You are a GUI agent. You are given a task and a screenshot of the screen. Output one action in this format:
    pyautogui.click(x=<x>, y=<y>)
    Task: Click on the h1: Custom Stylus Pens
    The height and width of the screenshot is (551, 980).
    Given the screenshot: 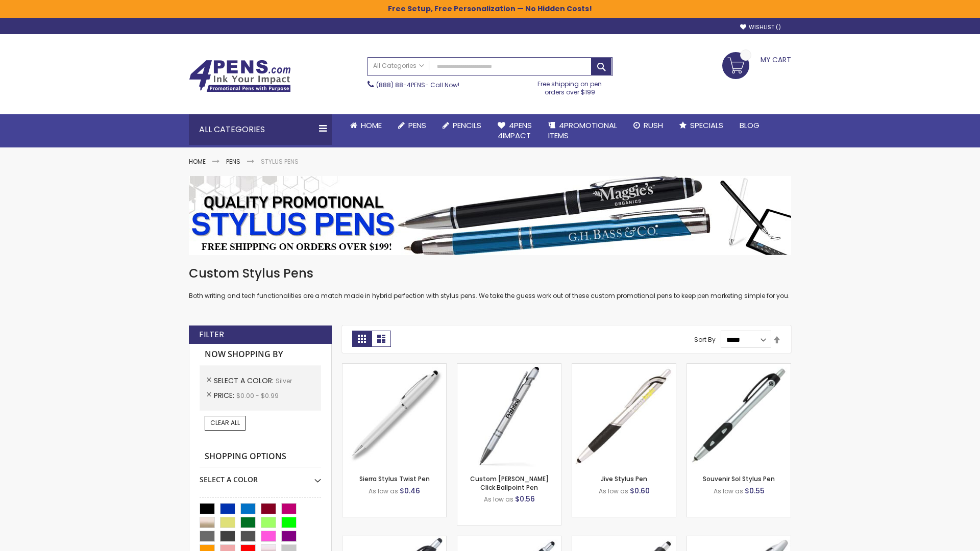 What is the action you would take?
    pyautogui.click(x=490, y=274)
    